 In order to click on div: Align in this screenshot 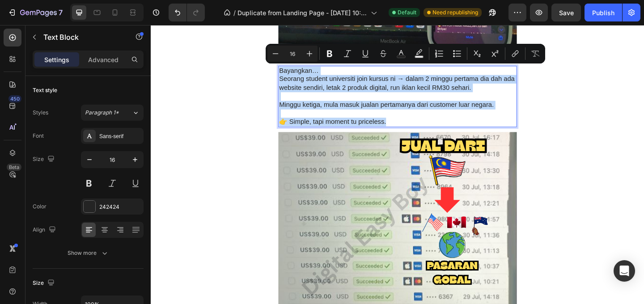, I will do `click(45, 229)`.